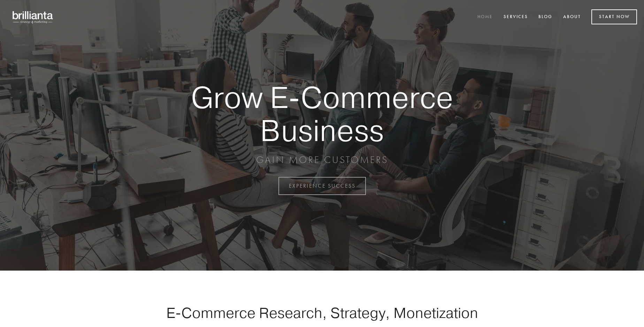  I want to click on strong: Grow E-Commerce Business, so click(322, 114).